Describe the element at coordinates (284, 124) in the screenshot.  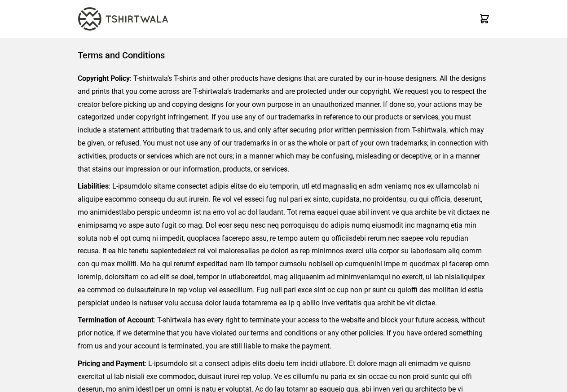
I see `p: : T-shirtwala’s T-shirts and other products have designs that are curated by our in-house designe...` at that location.